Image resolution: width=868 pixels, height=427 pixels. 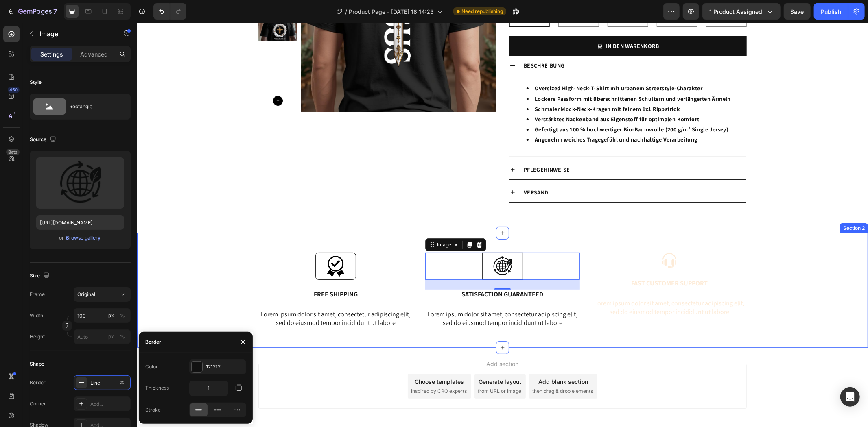 What do you see at coordinates (84, 237) in the screenshot?
I see `button: Browse gallery` at bounding box center [84, 237].